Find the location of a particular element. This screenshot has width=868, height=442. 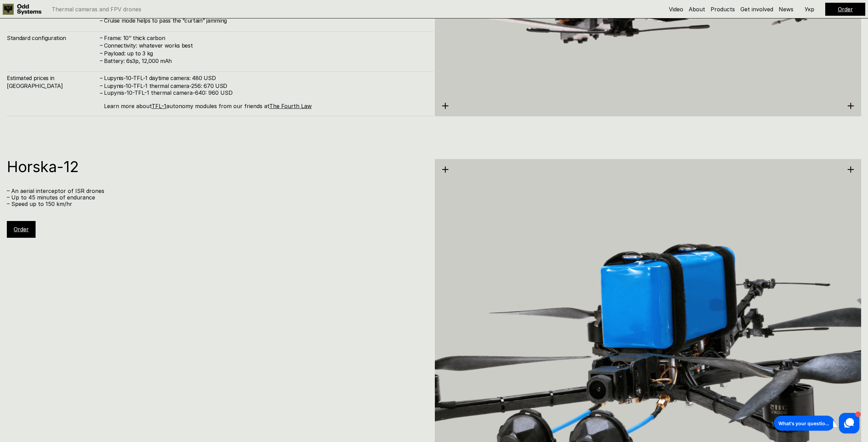

a: Video is located at coordinates (676, 9).